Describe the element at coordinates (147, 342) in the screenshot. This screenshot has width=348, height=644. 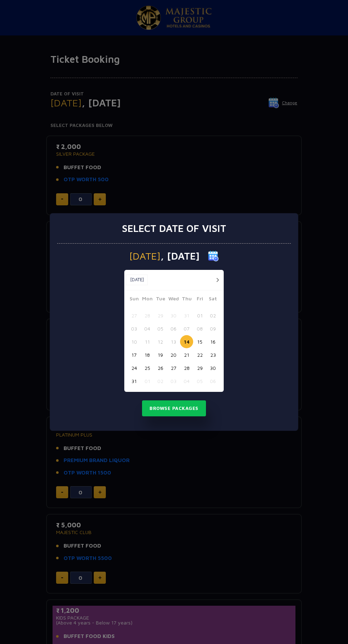
I see `button: 11` at that location.